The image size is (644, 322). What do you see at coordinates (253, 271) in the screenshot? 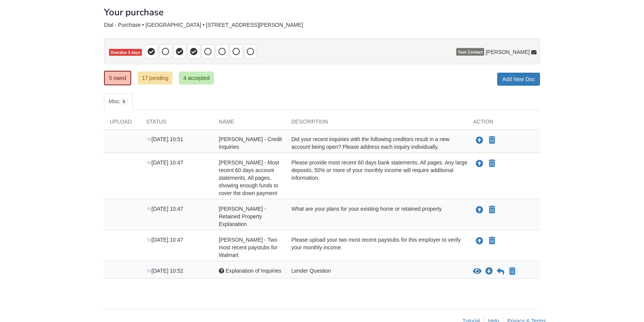
I see `span: Explanation of Inquiries` at bounding box center [253, 271].